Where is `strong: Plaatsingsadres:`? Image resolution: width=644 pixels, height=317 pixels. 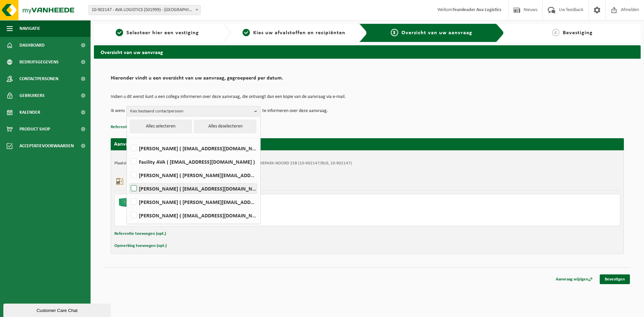 strong: Plaatsingsadres: is located at coordinates (129, 163).